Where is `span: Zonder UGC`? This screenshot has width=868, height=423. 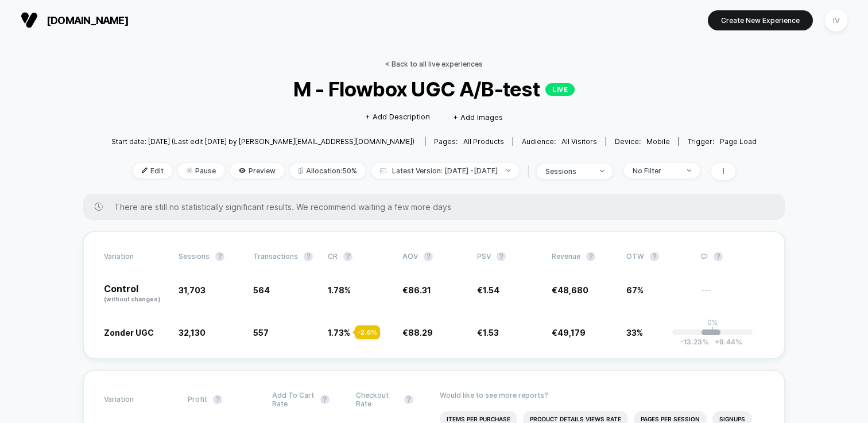 span: Zonder UGC is located at coordinates (129, 332).